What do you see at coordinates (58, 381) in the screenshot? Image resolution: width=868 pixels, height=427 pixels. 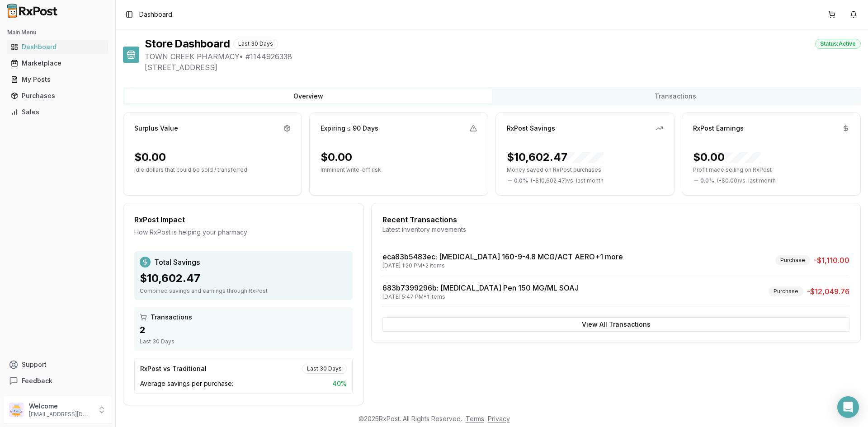 I see `button: Feedback` at bounding box center [58, 381].